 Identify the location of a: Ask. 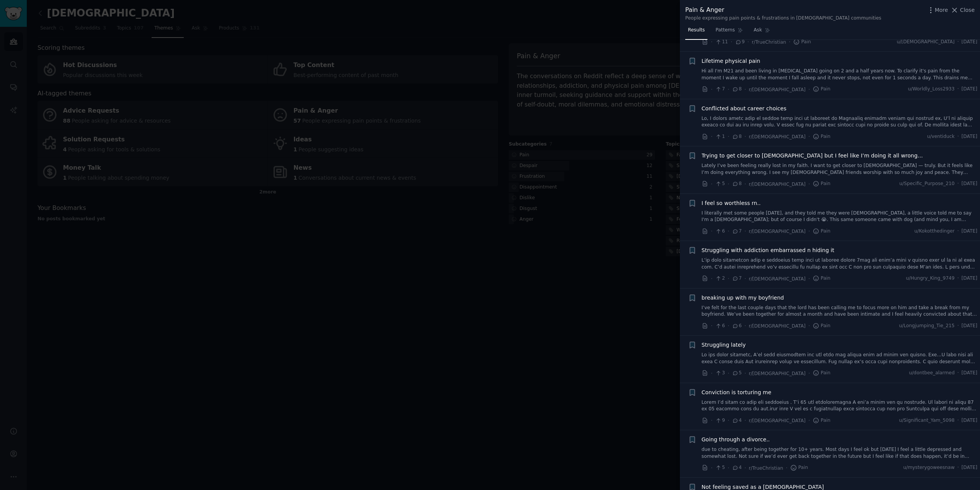
(762, 32).